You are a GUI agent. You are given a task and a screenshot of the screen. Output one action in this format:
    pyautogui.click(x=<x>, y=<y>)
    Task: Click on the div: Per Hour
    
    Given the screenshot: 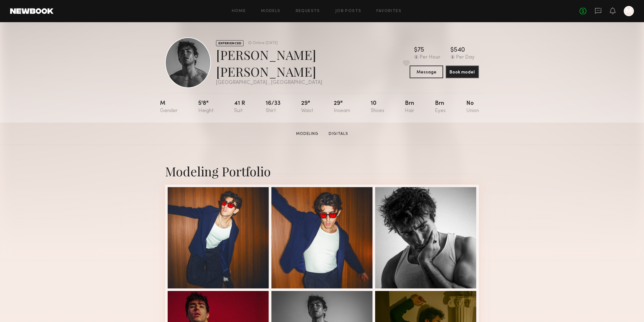 What is the action you would take?
    pyautogui.click(x=430, y=58)
    